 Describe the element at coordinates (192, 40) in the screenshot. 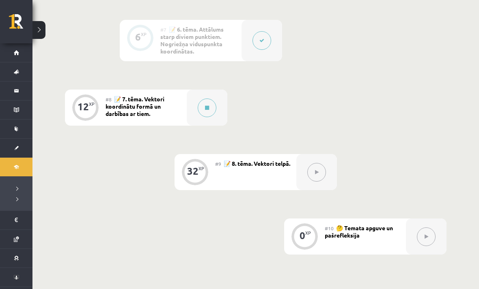

I see `span: 📝 6. tēma. Attālums starp diviem punktiem. Nogriežņa viduspunkta koordinātas.` at that location.